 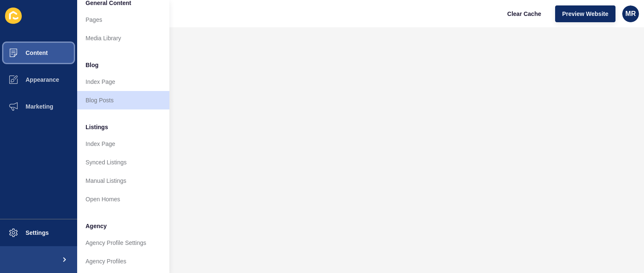 What do you see at coordinates (524, 14) in the screenshot?
I see `button: Clear Cache` at bounding box center [524, 14].